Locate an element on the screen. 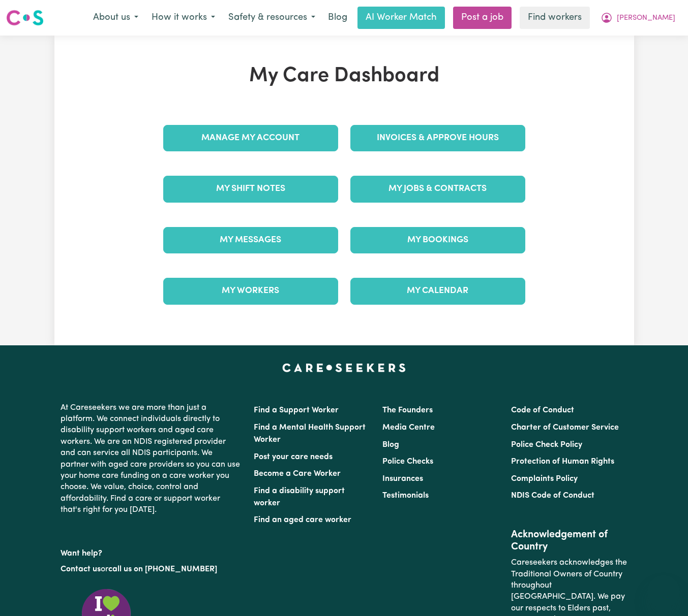 The width and height of the screenshot is (688, 616). a: Become a Care Worker is located at coordinates (297, 474).